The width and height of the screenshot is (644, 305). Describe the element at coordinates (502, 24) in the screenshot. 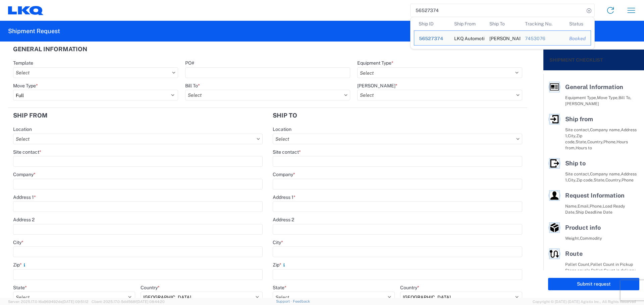

I see `th: Ship To` at that location.